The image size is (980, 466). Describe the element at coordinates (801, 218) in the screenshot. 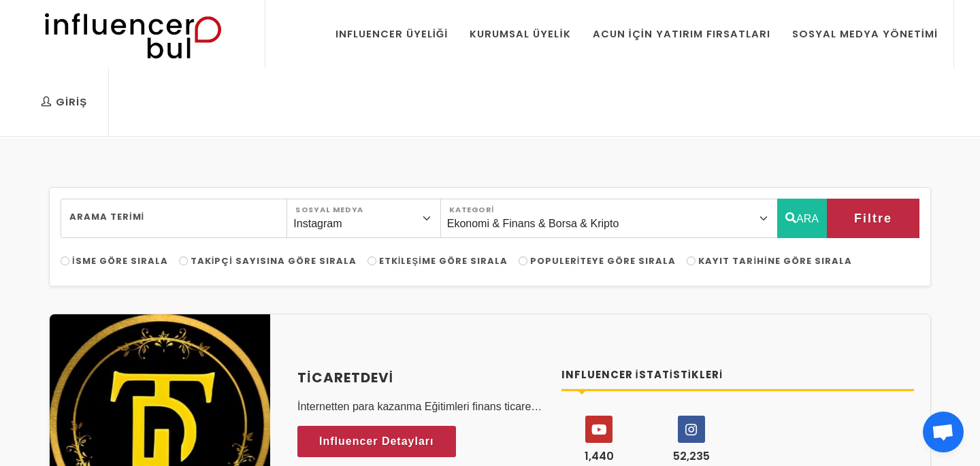

I see `button: ARA` at that location.